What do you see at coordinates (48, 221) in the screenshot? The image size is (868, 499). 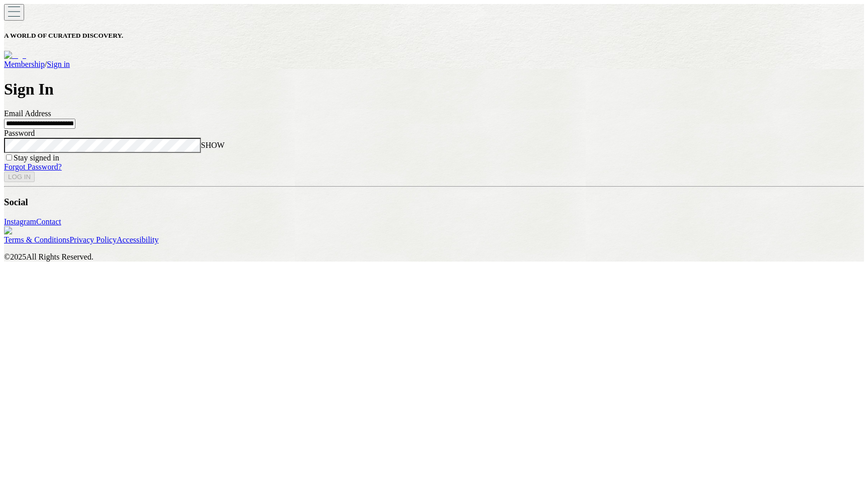 I see `a: Contact` at bounding box center [48, 221].